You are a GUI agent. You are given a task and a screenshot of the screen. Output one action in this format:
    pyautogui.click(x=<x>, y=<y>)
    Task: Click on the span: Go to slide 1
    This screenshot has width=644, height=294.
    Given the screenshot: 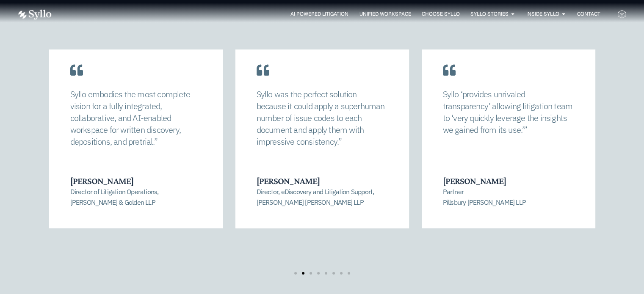 What is the action you would take?
    pyautogui.click(x=296, y=273)
    